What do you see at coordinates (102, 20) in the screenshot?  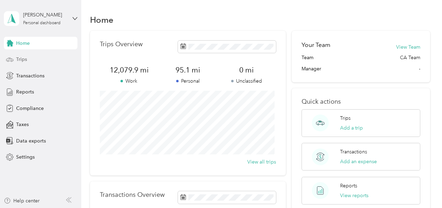 I see `h1: Home` at bounding box center [102, 20].